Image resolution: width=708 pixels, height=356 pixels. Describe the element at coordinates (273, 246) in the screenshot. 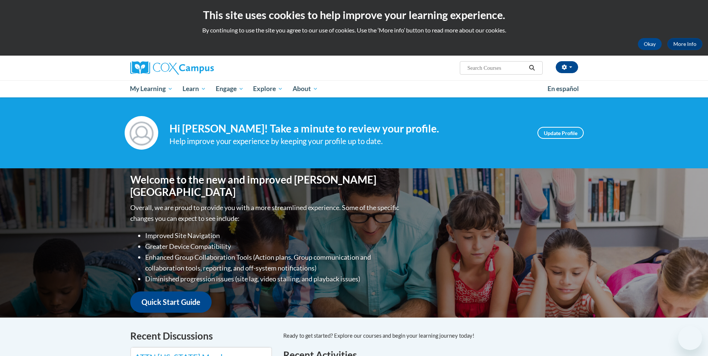

I see `li: Greater Device Compatibility` at that location.